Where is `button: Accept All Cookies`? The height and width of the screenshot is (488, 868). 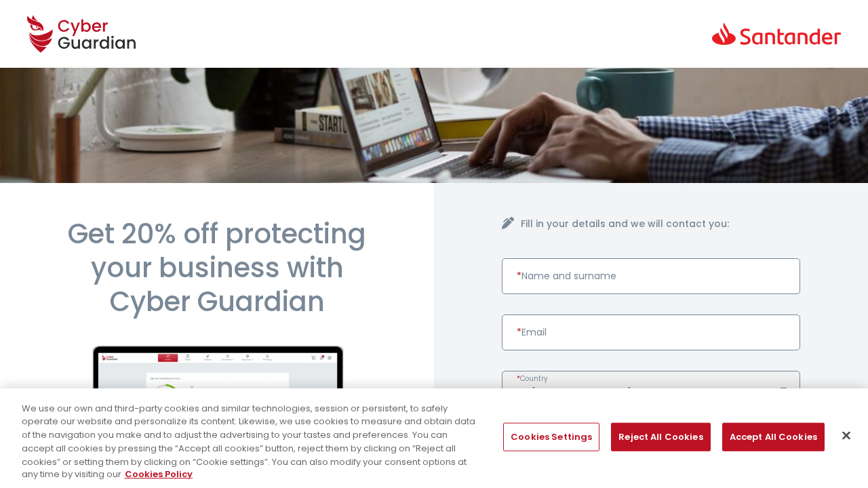
button: Accept All Cookies is located at coordinates (774, 437).